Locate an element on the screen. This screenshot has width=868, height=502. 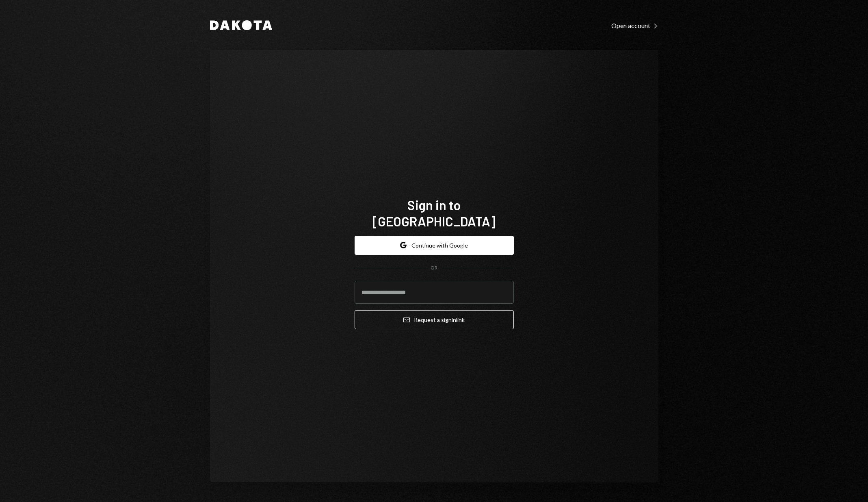
button: Request a signinlink is located at coordinates (434, 319).